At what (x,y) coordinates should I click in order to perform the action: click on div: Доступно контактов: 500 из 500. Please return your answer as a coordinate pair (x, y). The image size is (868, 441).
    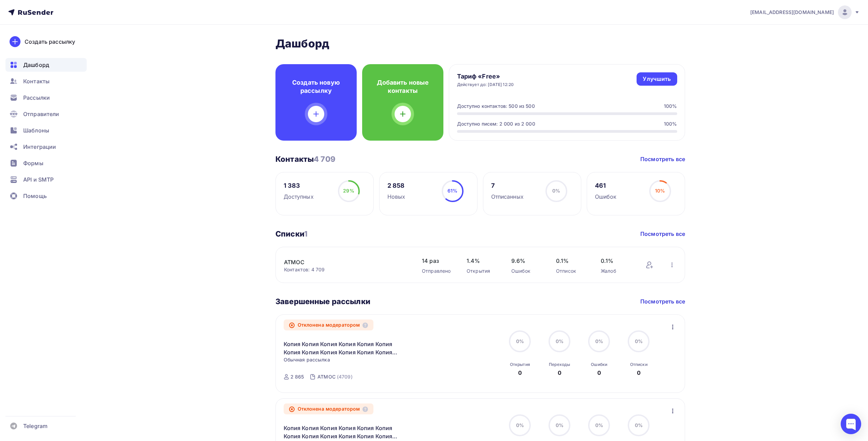
    Looking at the image, I should click on (496, 106).